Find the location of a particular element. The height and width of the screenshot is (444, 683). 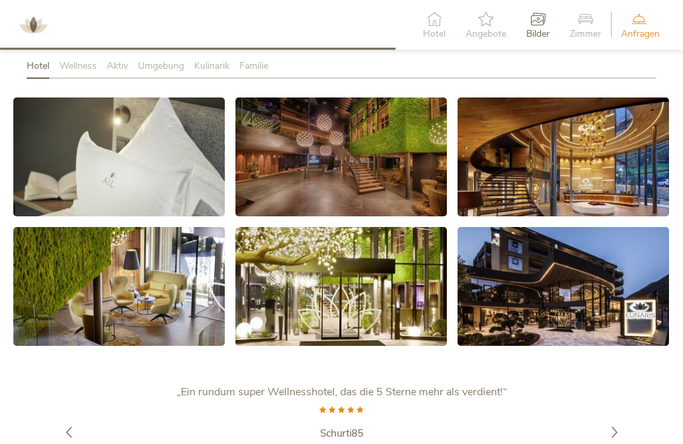

a: AMONTI & LUNARIS Wellnessresort is located at coordinates (33, 25).